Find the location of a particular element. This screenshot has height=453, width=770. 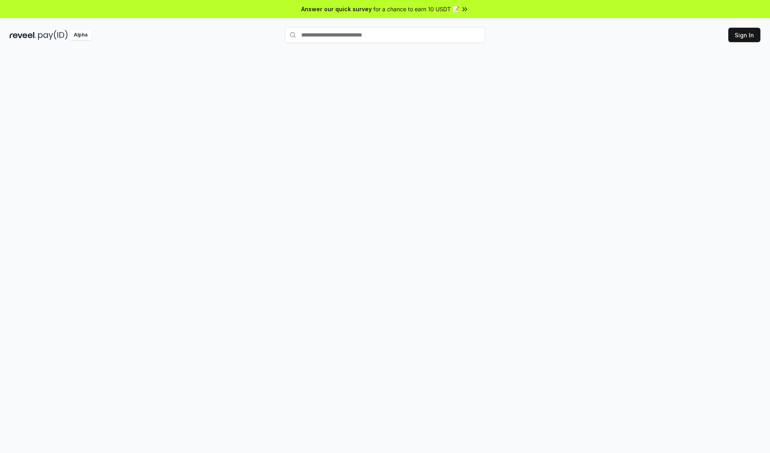

button: Sign In is located at coordinates (744, 35).